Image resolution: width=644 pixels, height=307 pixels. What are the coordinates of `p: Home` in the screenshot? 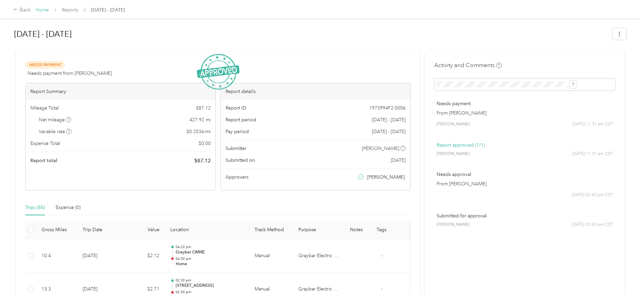 It's located at (210, 264).